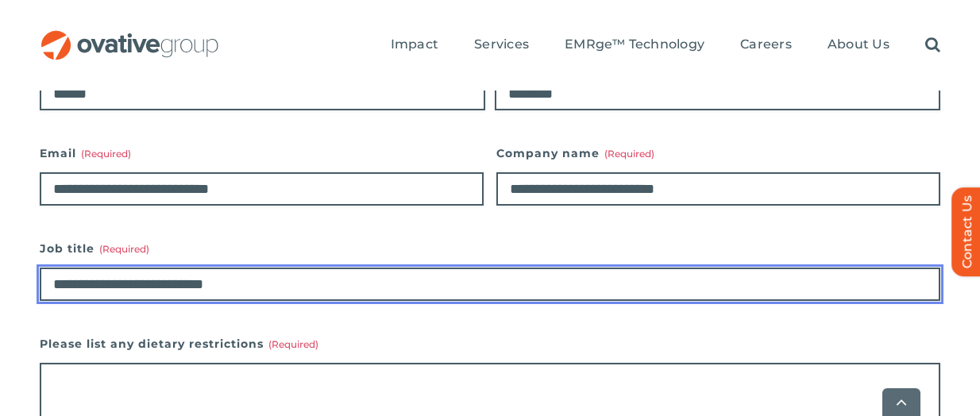 This screenshot has height=416, width=980. I want to click on nav: Menu, so click(666, 46).